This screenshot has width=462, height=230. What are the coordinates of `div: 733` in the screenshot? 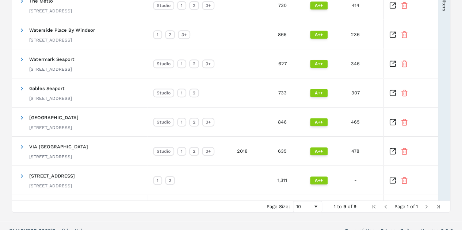 It's located at (282, 93).